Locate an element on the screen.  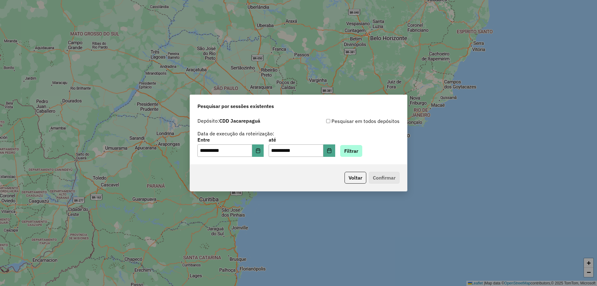
label: Depósito: is located at coordinates (229, 121).